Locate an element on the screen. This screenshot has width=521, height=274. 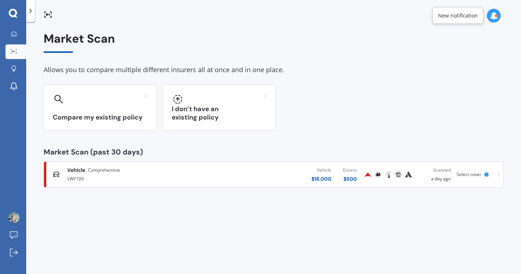
span: Vehicle is located at coordinates (76, 170).